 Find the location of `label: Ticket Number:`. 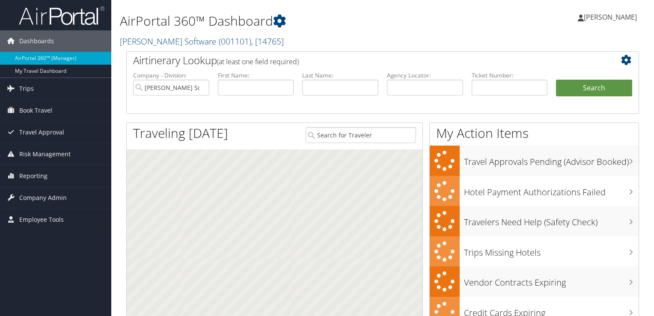

label: Ticket Number: is located at coordinates (510, 75).